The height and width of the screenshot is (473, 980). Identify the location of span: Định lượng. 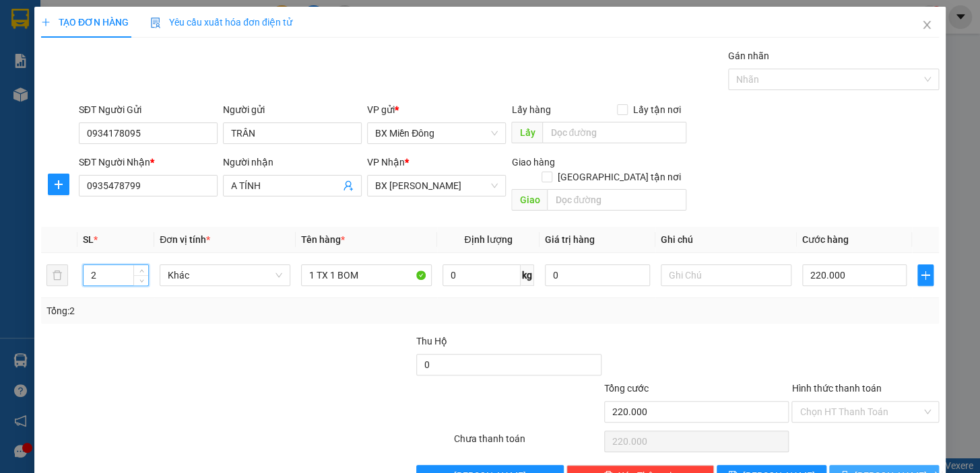
(488, 240).